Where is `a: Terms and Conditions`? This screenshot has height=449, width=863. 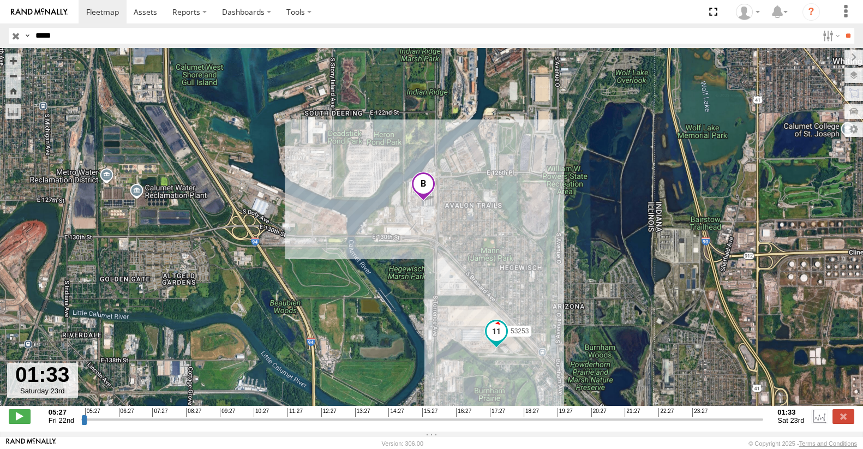
a: Terms and Conditions is located at coordinates (828, 444).